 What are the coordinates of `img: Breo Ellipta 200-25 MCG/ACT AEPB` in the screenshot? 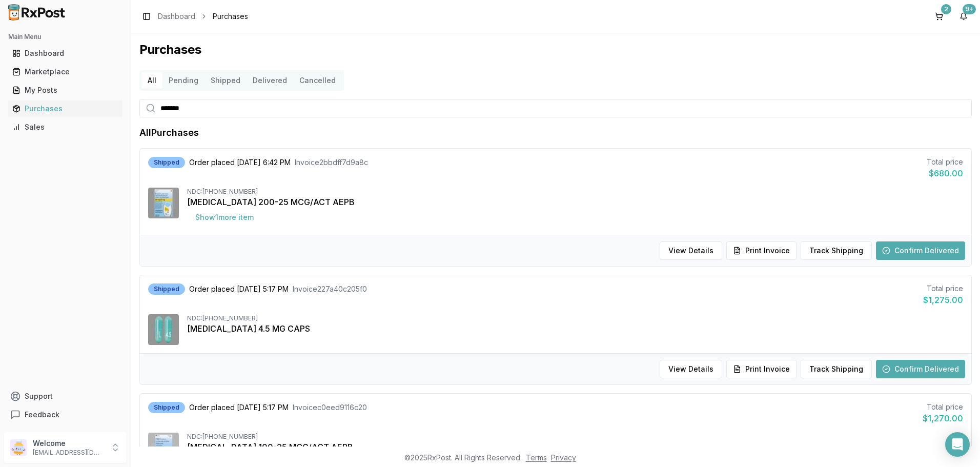 It's located at (164, 203).